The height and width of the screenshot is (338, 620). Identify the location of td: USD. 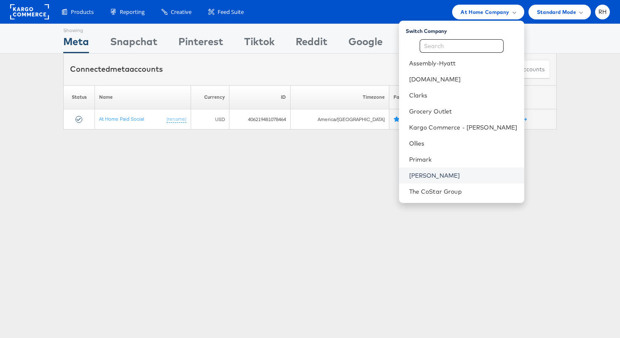
(209, 119).